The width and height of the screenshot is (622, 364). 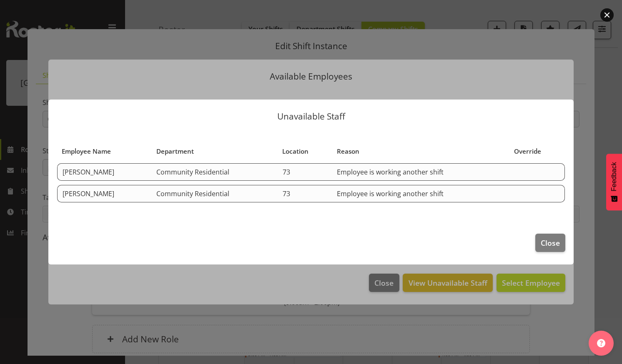 I want to click on div: Employee Name, so click(x=104, y=151).